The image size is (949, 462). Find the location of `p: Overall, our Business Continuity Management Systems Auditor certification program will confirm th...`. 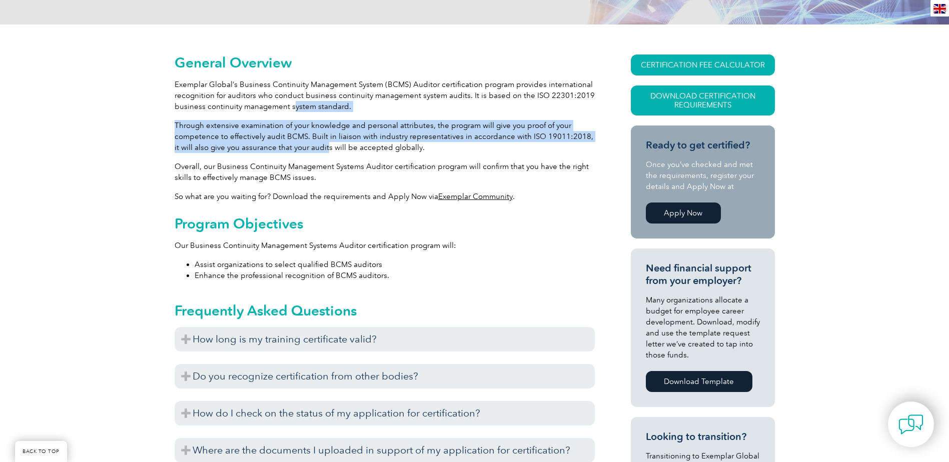

p: Overall, our Business Continuity Management Systems Auditor certification program will confirm th... is located at coordinates (385, 172).